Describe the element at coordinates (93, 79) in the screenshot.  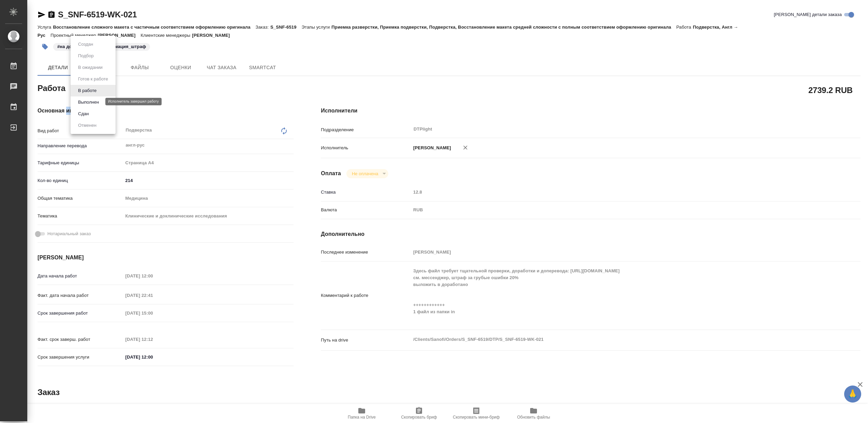
I see `button: Готов к работе` at that location.